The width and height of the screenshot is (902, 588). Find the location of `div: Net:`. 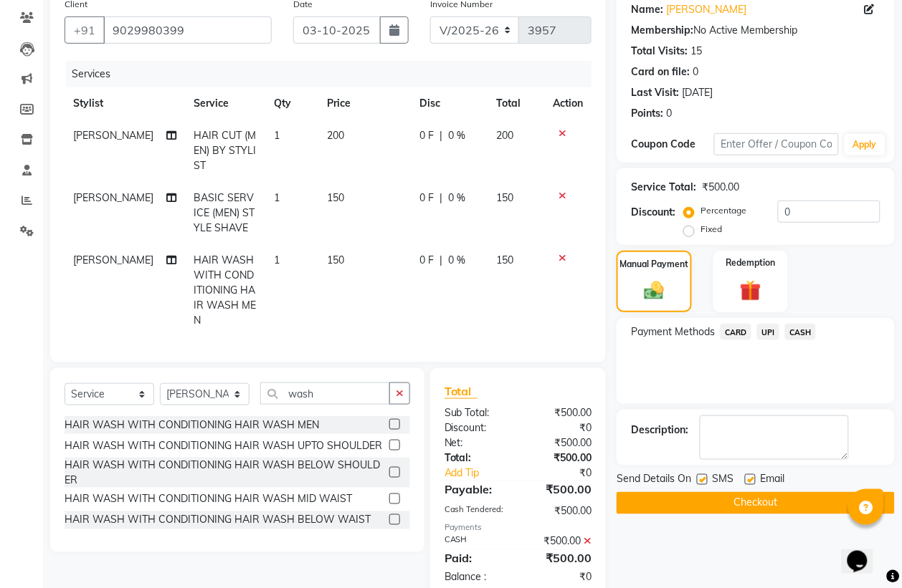

div: Net: is located at coordinates (476, 443).